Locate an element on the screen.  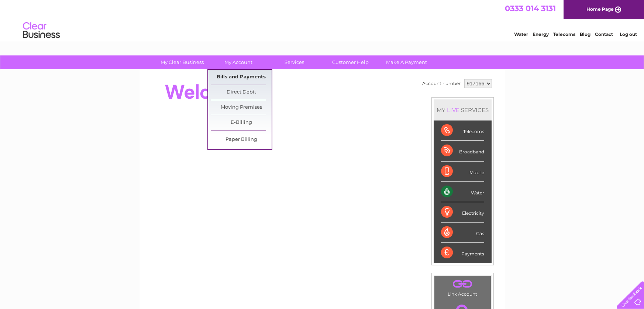
a: Log out is located at coordinates (628, 34).